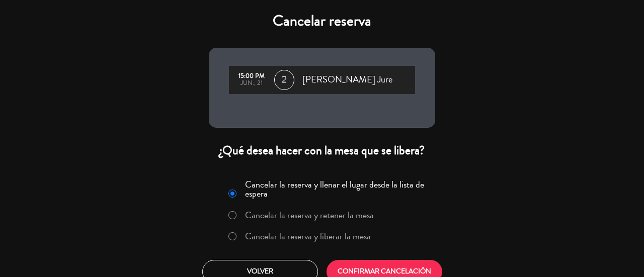 The height and width of the screenshot is (277, 644). Describe the element at coordinates (337, 189) in the screenshot. I see `label: Cancelar la reserva y llenar el lugar desde la lista de espera` at that location.